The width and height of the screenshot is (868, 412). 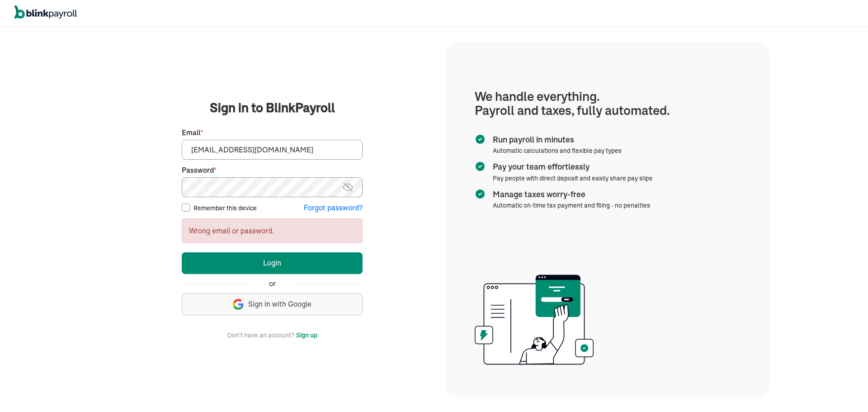 I want to click on img: illustration, so click(x=534, y=319).